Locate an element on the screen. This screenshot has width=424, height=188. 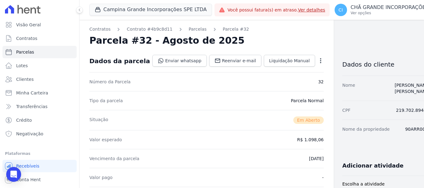
dt: Vencimento da parcela is located at coordinates (114, 159).